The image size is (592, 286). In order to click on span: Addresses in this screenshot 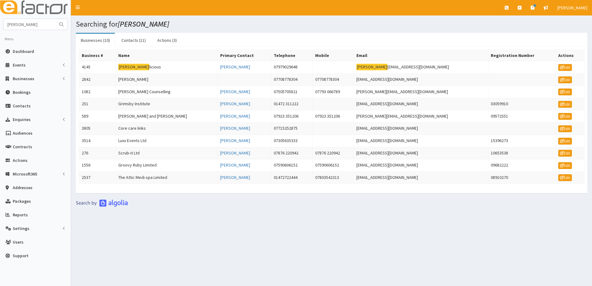, I will do `click(23, 188)`.